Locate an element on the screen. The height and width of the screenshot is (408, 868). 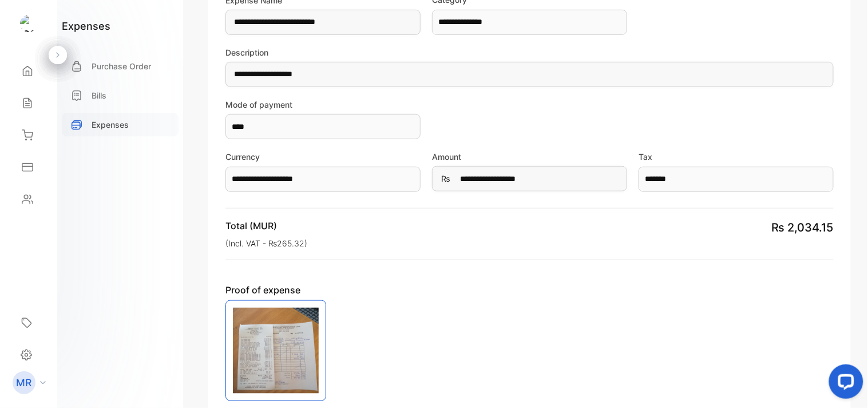
p: Total (MUR) is located at coordinates (266, 225).